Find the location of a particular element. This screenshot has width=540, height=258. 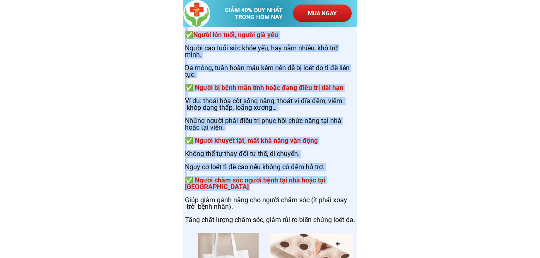

h3: GIẢM 40% DUY NHẤT TRONG HÔM NAY is located at coordinates (257, 14).